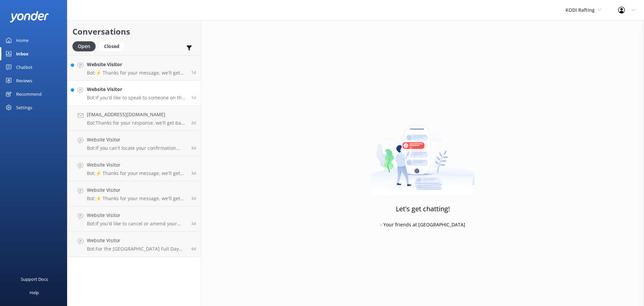 The height and width of the screenshot is (306, 644). What do you see at coordinates (34, 292) in the screenshot?
I see `div: Help` at bounding box center [34, 292].